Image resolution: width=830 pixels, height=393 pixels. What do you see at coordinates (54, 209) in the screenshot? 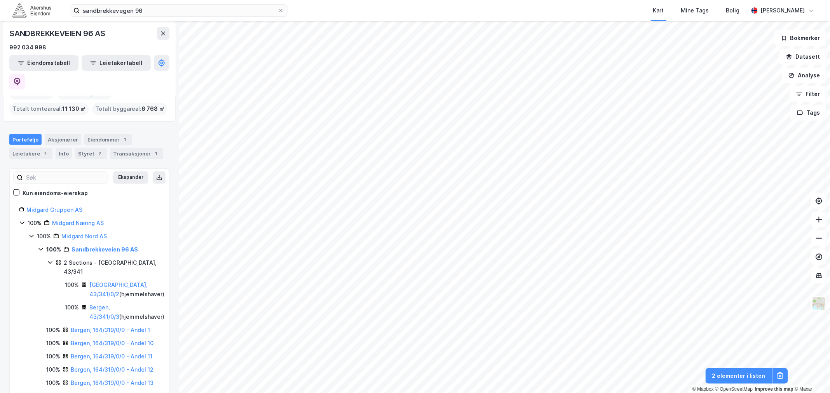
I see `a: Midgard Gruppen AS` at bounding box center [54, 209].